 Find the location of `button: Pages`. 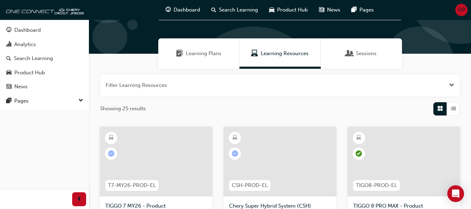

button: Pages is located at coordinates (44, 101).